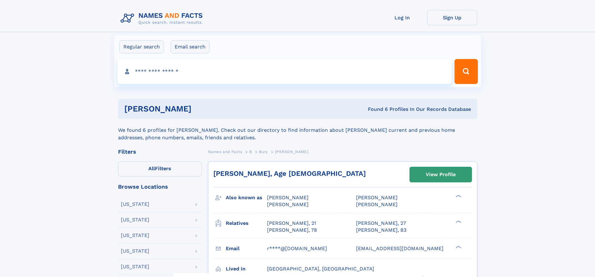  Describe the element at coordinates (402, 17) in the screenshot. I see `a: Log In` at that location.